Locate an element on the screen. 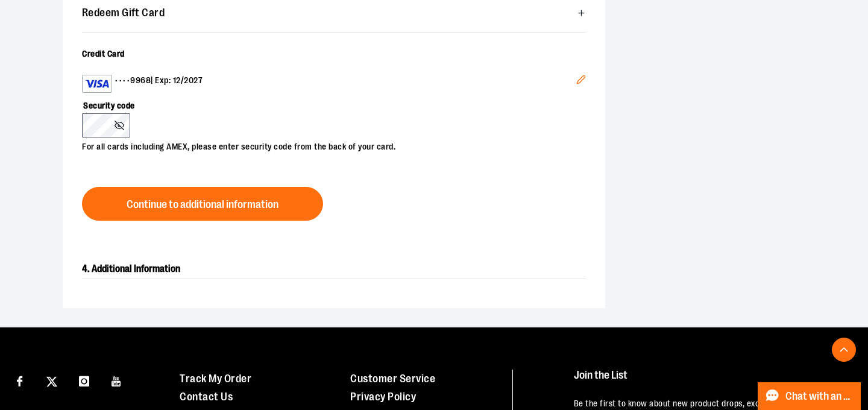  button: Redeem Gift Card is located at coordinates (334, 12).